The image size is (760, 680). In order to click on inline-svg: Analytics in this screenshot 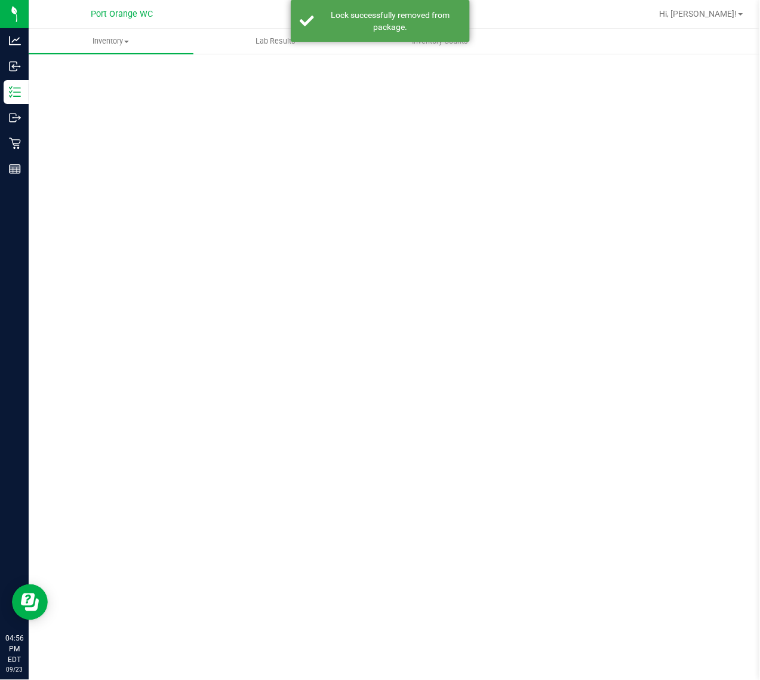, I will do `click(15, 41)`.